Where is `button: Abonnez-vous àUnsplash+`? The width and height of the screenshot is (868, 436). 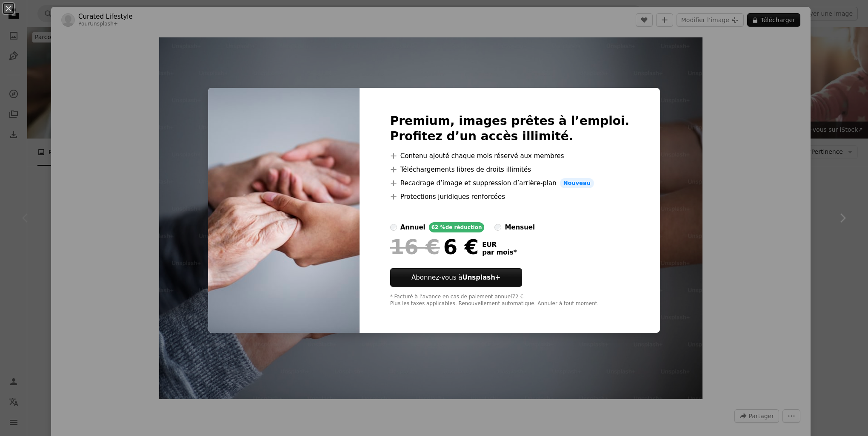
button: Abonnez-vous àUnsplash+ is located at coordinates (456, 278).